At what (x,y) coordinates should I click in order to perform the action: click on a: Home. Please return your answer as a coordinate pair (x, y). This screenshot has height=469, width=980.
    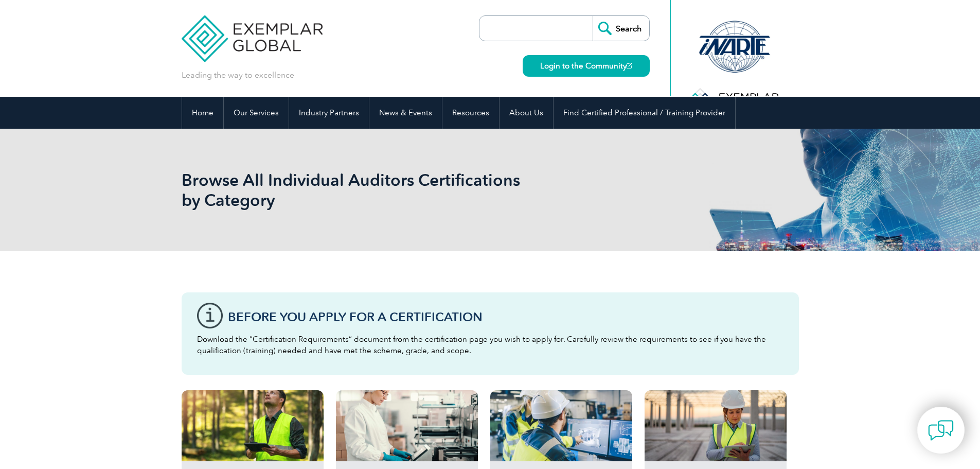
    Looking at the image, I should click on (203, 113).